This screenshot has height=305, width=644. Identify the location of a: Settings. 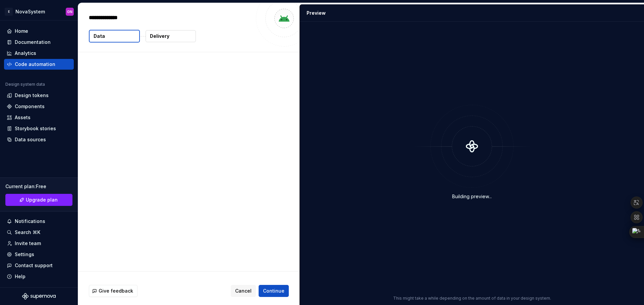
(39, 255).